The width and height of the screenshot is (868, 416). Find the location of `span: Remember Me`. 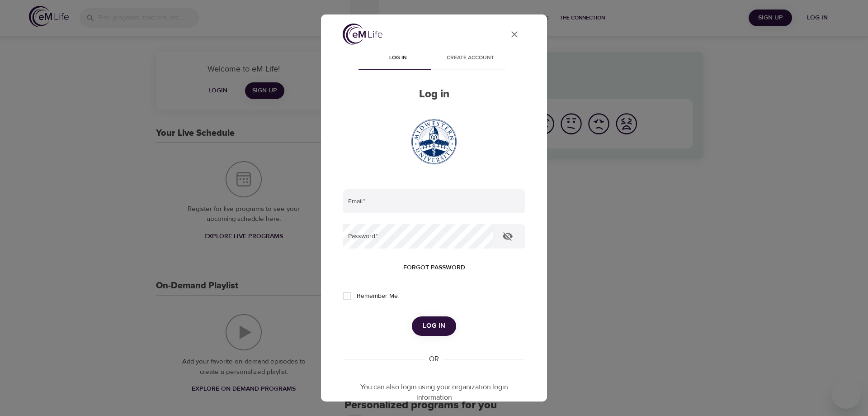

span: Remember Me is located at coordinates (377, 296).